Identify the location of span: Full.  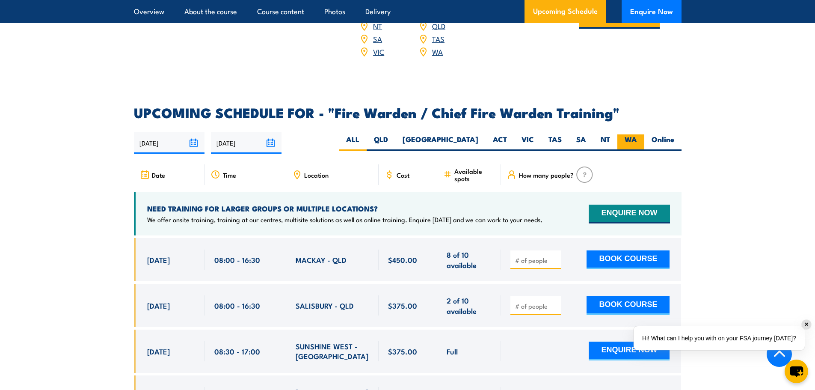
(452, 351).